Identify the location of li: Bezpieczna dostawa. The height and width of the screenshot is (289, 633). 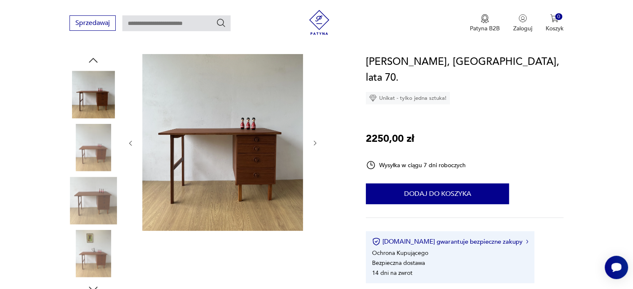
(398, 263).